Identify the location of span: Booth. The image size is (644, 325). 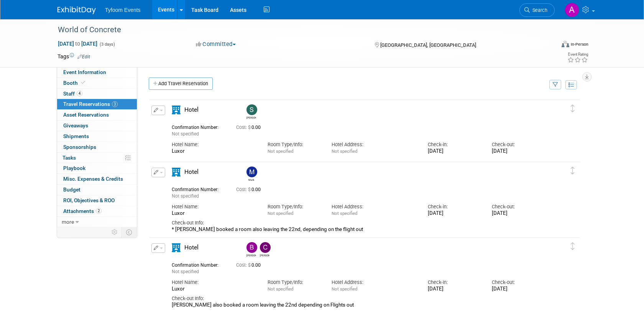
(75, 83).